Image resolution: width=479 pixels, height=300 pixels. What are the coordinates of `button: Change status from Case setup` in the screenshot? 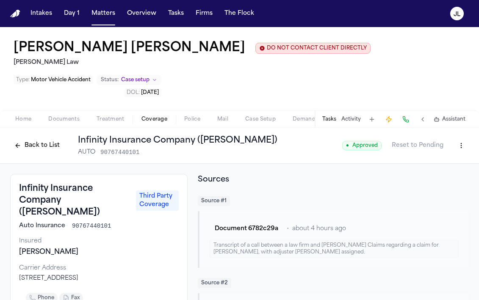 It's located at (129, 80).